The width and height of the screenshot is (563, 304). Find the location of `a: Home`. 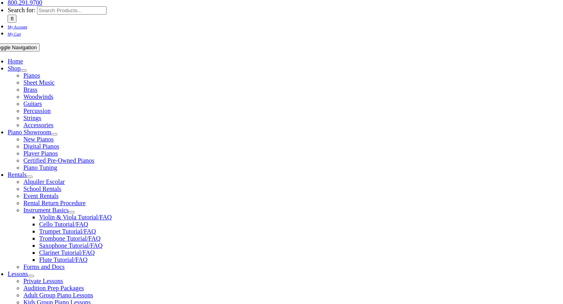

a: Home is located at coordinates (15, 61).